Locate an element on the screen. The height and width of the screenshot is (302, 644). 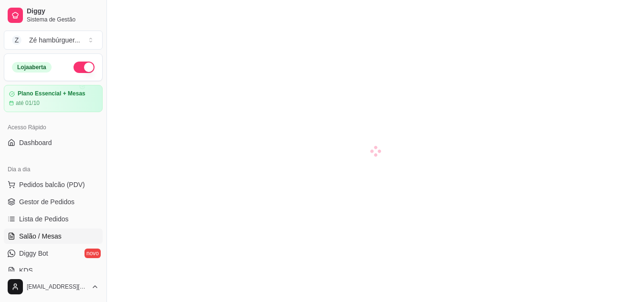
button: Pedidos balcão (PDV) is located at coordinates (53, 185).